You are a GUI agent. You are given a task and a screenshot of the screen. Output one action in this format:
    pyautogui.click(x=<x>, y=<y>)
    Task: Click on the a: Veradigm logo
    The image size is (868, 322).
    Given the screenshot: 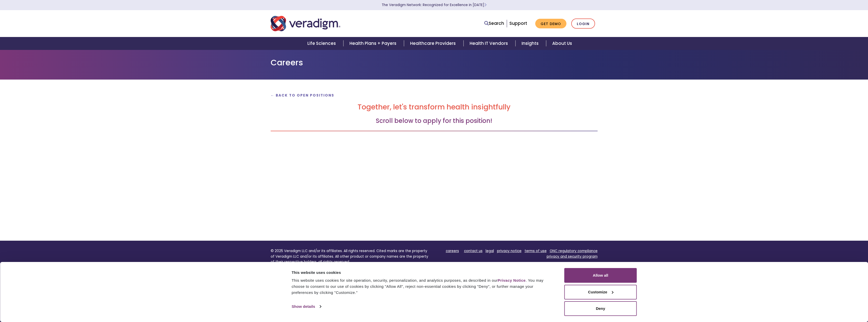 What is the action you would take?
    pyautogui.click(x=305, y=24)
    